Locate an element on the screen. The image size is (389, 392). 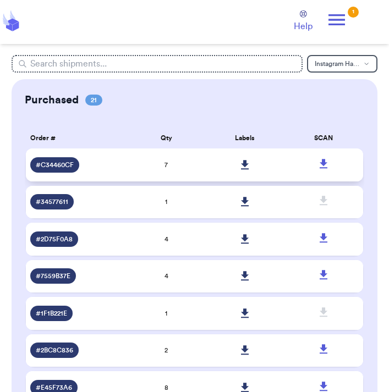
span: 2 is located at coordinates (166, 350).